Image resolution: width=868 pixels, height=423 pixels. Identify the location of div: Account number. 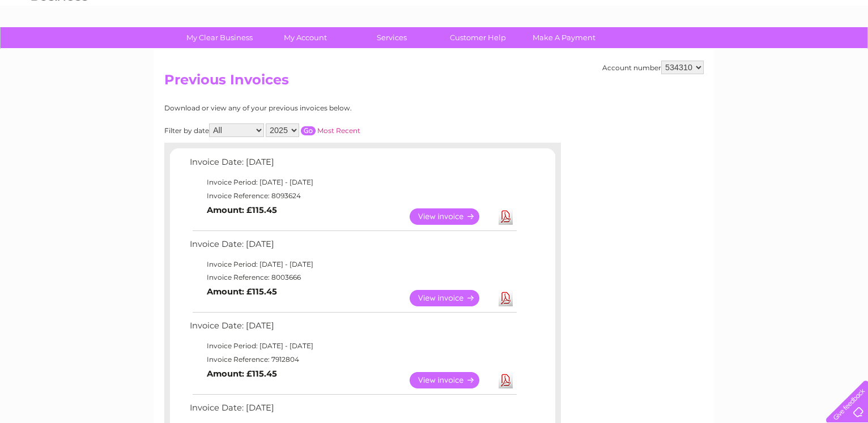
(653, 68).